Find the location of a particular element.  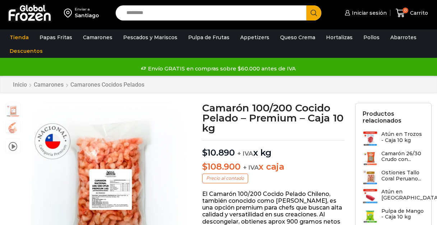

a: Atún en Trozos - Caja 10 kg is located at coordinates (393, 139).